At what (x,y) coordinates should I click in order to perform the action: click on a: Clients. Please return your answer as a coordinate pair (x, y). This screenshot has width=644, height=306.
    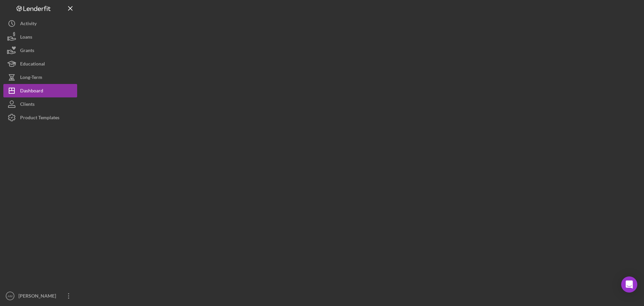
    Looking at the image, I should click on (40, 104).